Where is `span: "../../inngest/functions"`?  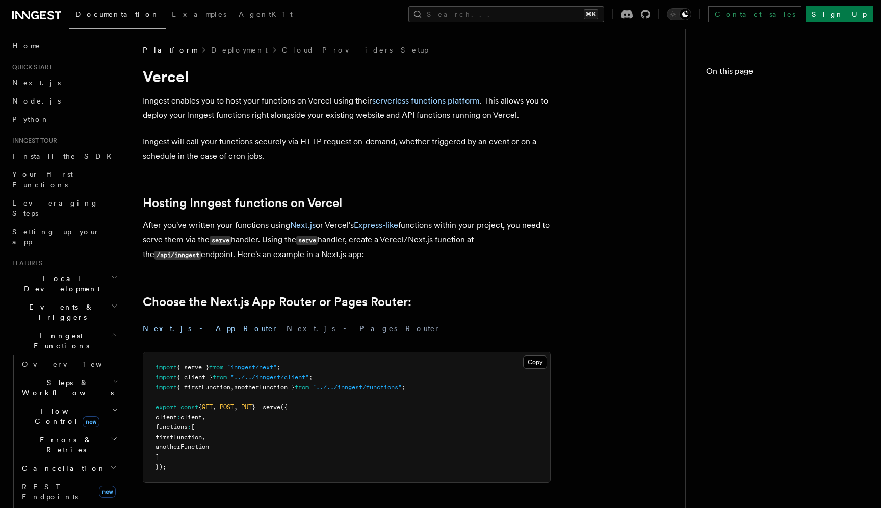 span: "../../inngest/functions" is located at coordinates (357, 387).